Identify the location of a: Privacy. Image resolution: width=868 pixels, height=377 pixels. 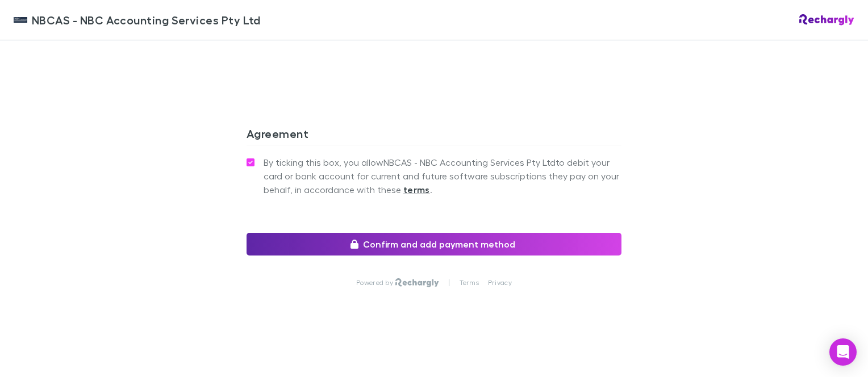
(500, 283).